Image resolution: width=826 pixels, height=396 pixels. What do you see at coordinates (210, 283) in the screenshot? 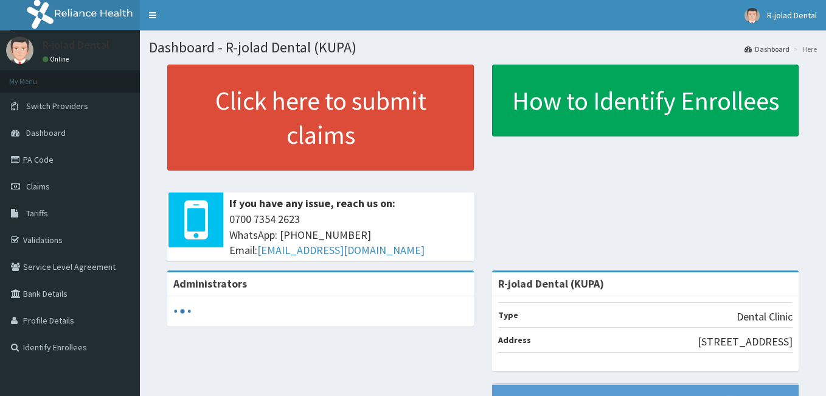
I see `b: Administrators` at bounding box center [210, 283].